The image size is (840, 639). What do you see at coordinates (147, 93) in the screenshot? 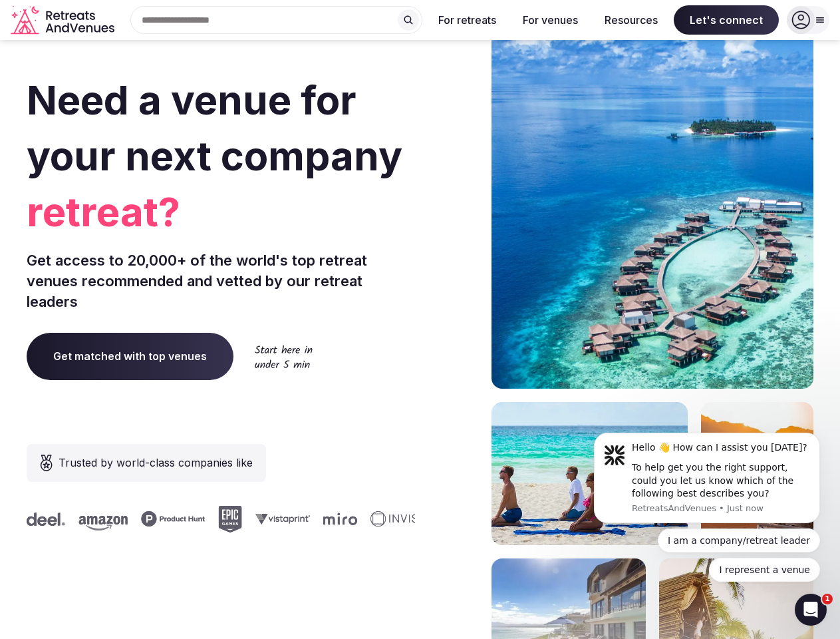
I see `p: Message from RetreatsAndVenues, sent Just now` at bounding box center [147, 93].